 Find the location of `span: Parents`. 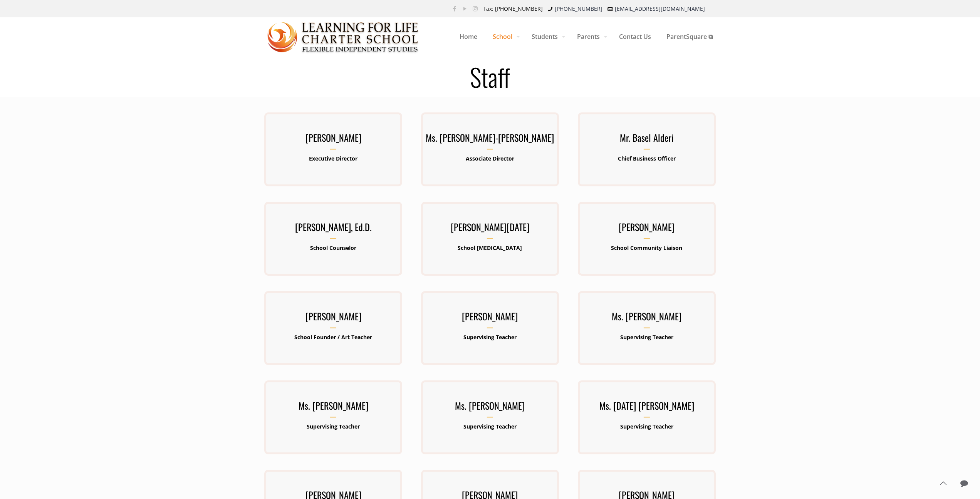

span: Parents is located at coordinates (590, 36).